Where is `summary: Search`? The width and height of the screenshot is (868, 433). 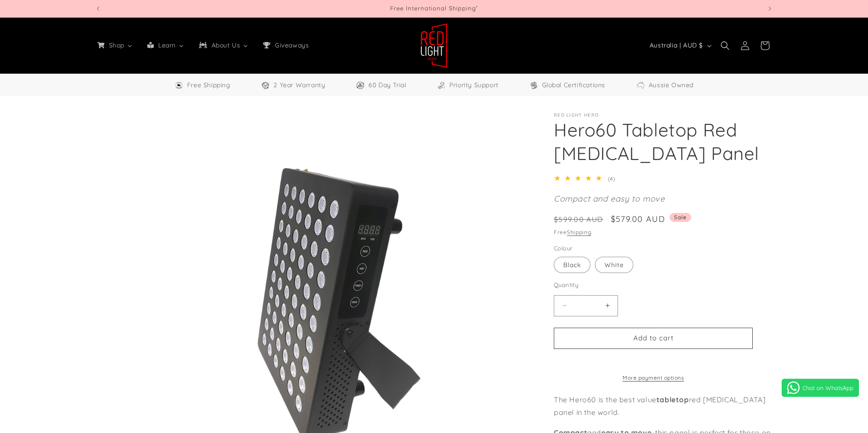
summary: Search is located at coordinates (725, 46).